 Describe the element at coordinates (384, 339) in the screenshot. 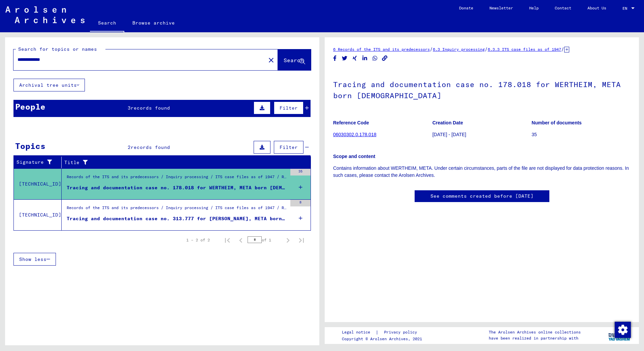

I see `p: Copyright © Arolsen Archives, 2021` at that location.